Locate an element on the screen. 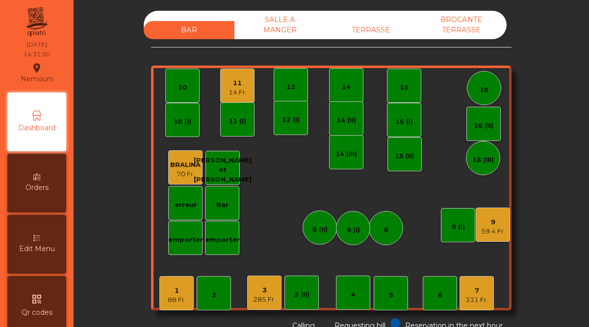 The image size is (589, 327). div: 7 is located at coordinates (477, 291).